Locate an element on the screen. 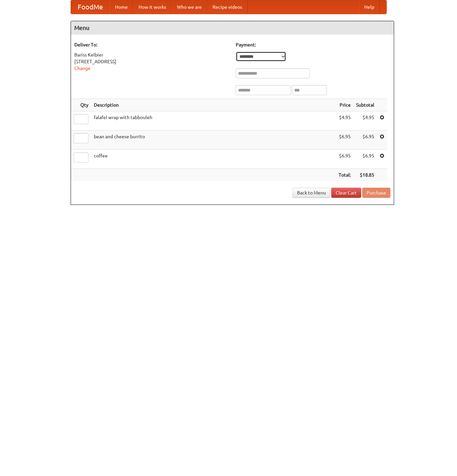 The width and height of the screenshot is (457, 476). a: Change is located at coordinates (82, 68).